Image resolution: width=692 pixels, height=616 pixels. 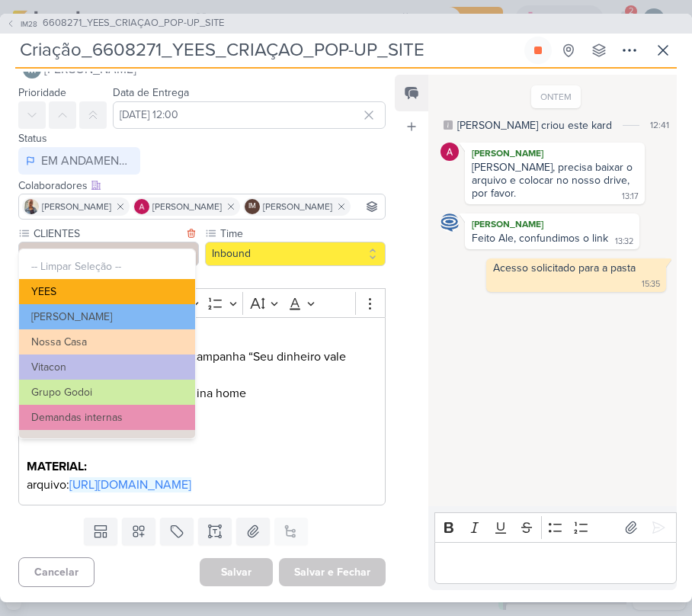 What do you see at coordinates (252, 207) in the screenshot?
I see `div: Isabella Machado Guimarães` at bounding box center [252, 207].